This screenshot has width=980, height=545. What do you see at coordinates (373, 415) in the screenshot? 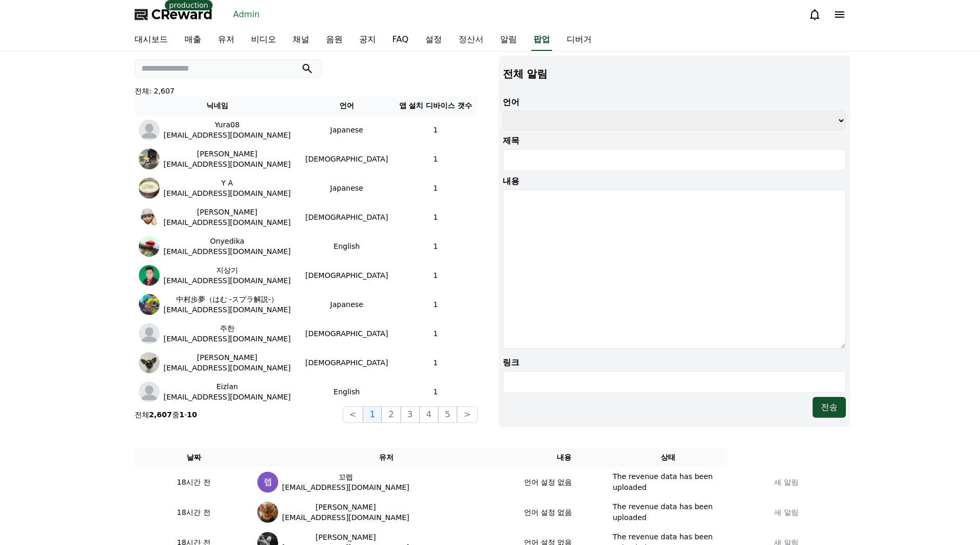
I see `button: 1` at bounding box center [373, 415].